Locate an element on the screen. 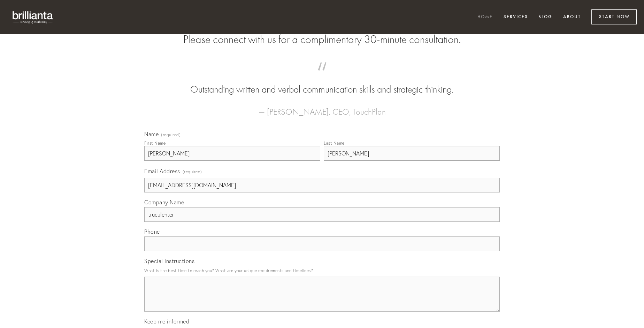  a: Services is located at coordinates (516, 17).